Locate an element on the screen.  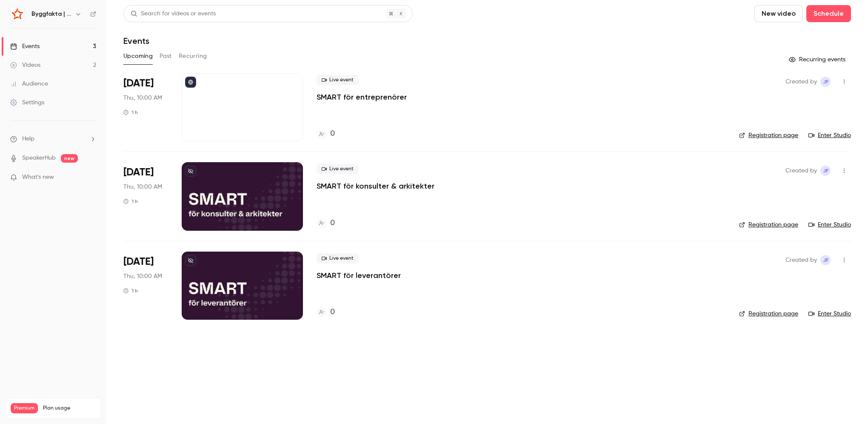
span: Premium is located at coordinates (24, 408).